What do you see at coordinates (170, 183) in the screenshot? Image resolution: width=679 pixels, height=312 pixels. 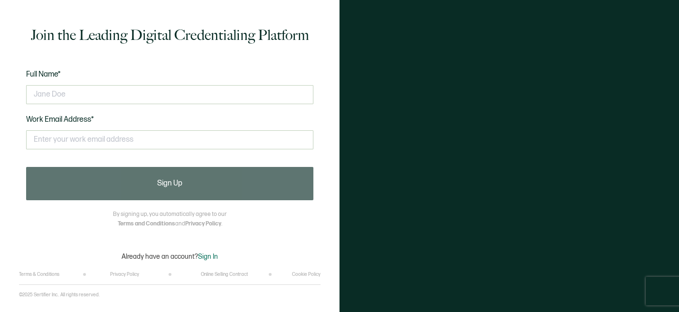 I see `span: Sign Up` at bounding box center [170, 183].